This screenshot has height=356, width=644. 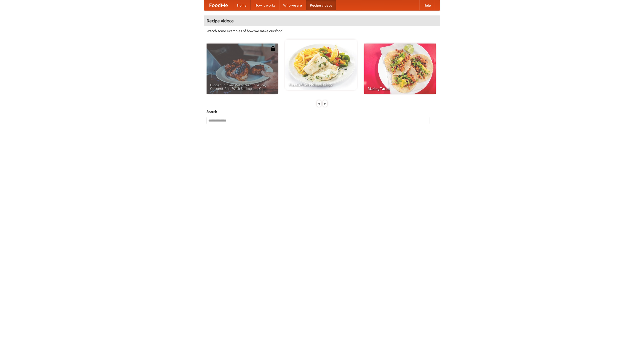 I want to click on a: Who we are, so click(x=292, y=5).